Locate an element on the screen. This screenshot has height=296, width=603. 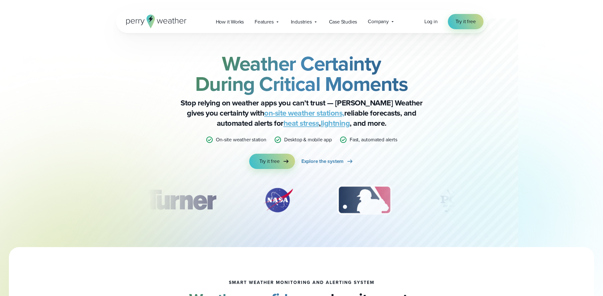
p: On-site weather station is located at coordinates (241, 140).